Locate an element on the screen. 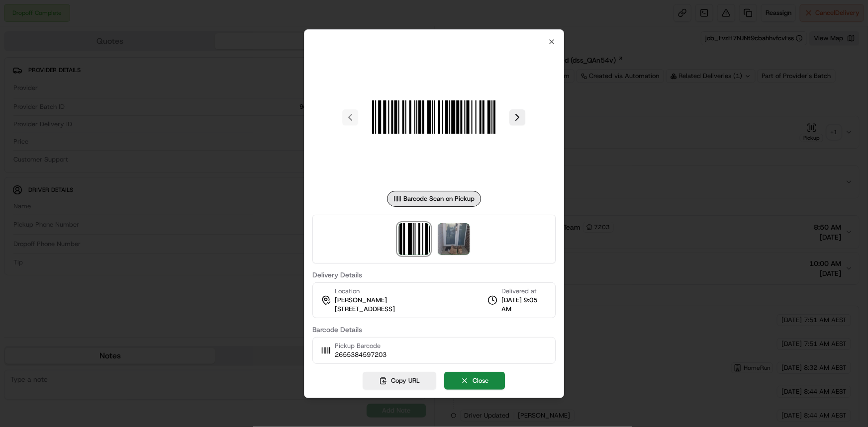  button: barcode_scan_on_pickup image is located at coordinates (414, 239).